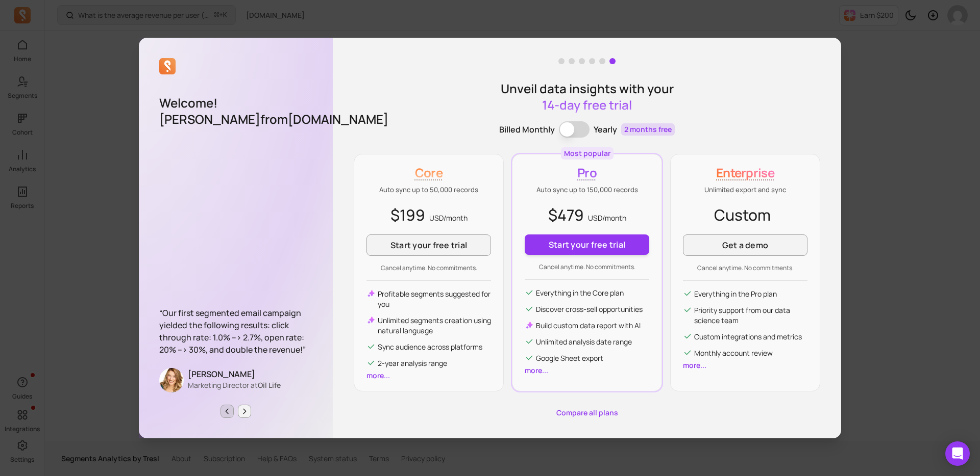 The width and height of the screenshot is (980, 476). What do you see at coordinates (587, 154) in the screenshot?
I see `p: Most popular` at bounding box center [587, 154].